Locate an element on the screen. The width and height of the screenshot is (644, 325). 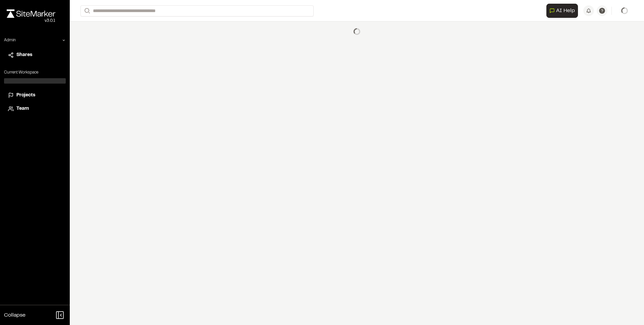
a: Shares is located at coordinates (35, 55).